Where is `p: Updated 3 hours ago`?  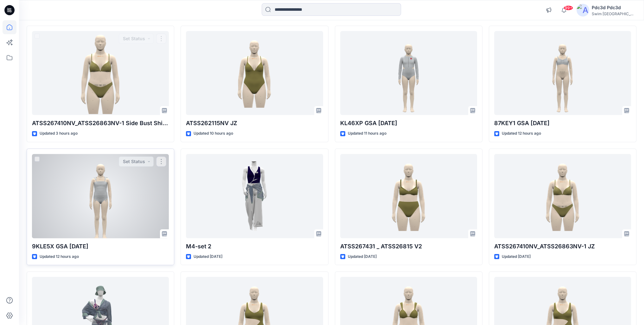 p: Updated 3 hours ago is located at coordinates (59, 134).